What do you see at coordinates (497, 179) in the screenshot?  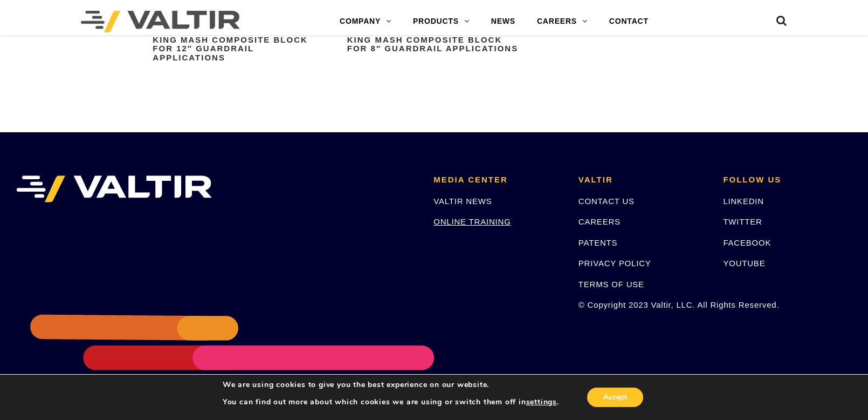 I see `h2: MEDIA CENTER` at bounding box center [497, 179].